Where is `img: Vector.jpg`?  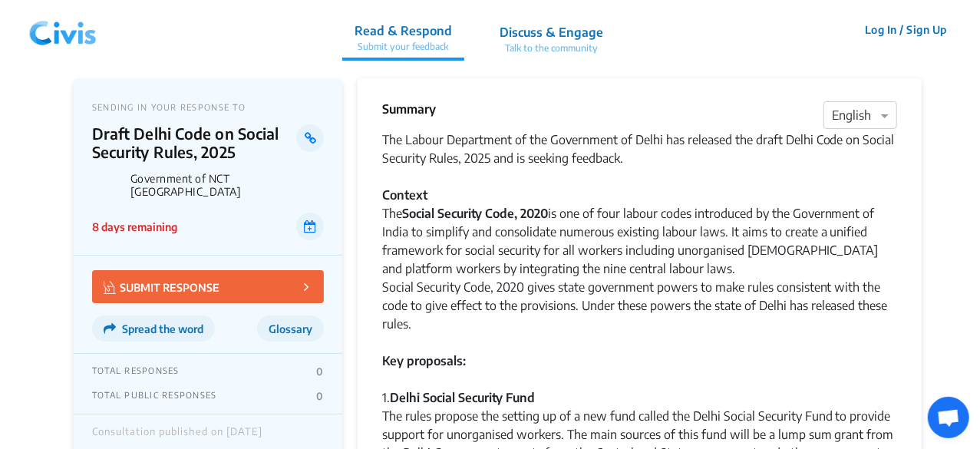
img: Vector.jpg is located at coordinates (110, 287).